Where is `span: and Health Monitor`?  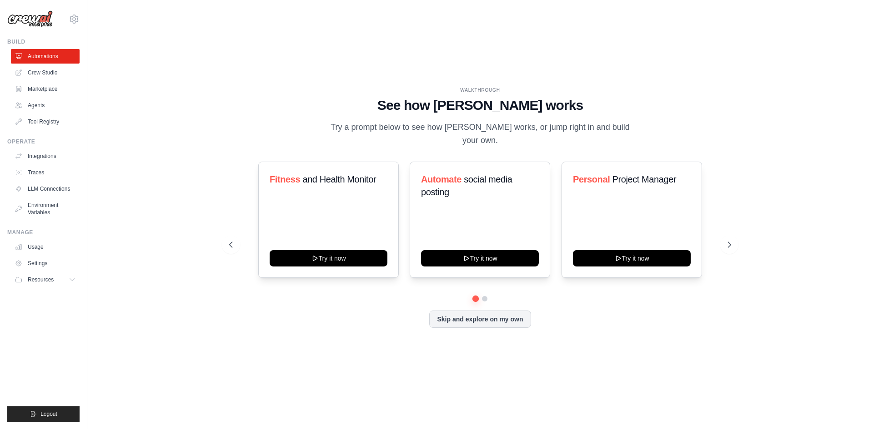
span: and Health Monitor is located at coordinates (339, 180).